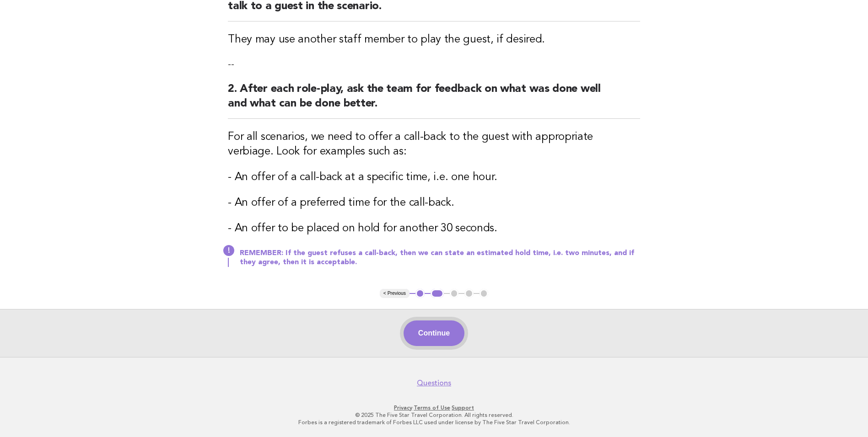 The width and height of the screenshot is (868, 437). What do you see at coordinates (432, 408) in the screenshot?
I see `a: Terms of Use` at bounding box center [432, 408].